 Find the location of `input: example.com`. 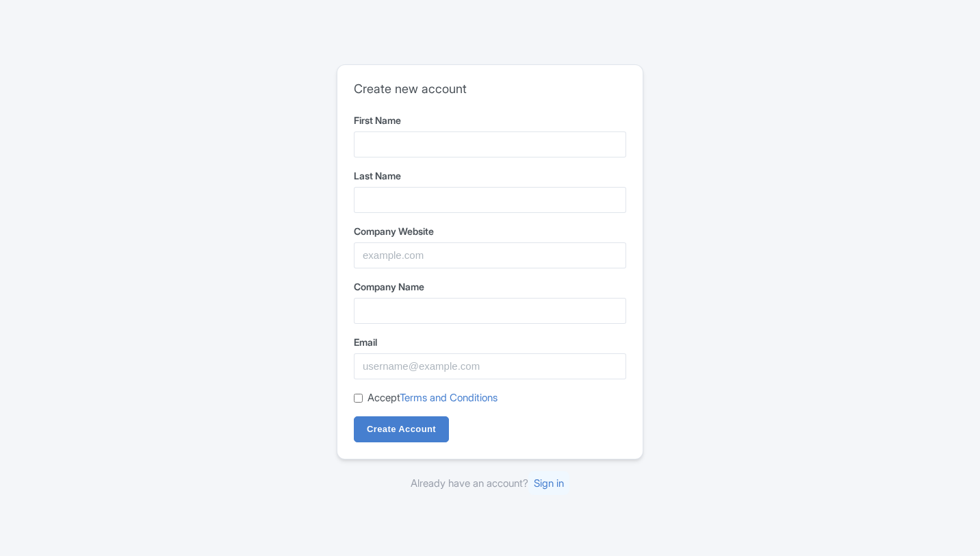

input: example.com is located at coordinates (490, 256).